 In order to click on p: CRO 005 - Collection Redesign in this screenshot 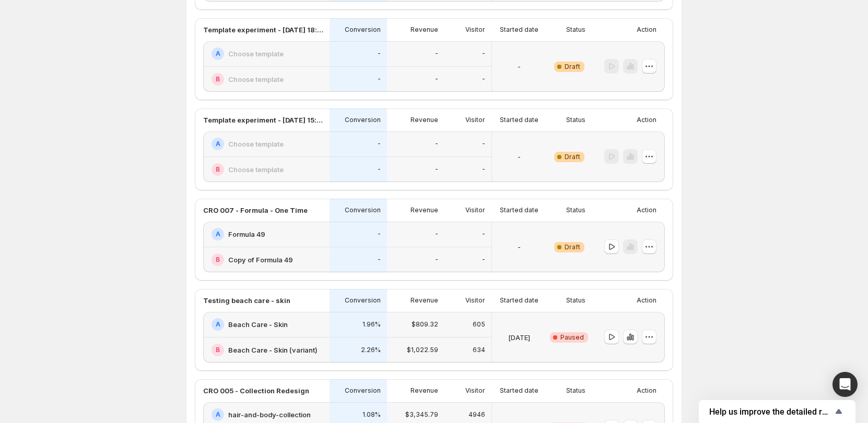, I will do `click(256, 391)`.